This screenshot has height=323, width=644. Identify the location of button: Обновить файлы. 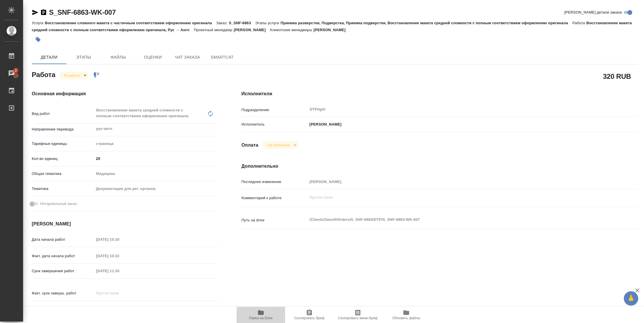
(406, 315).